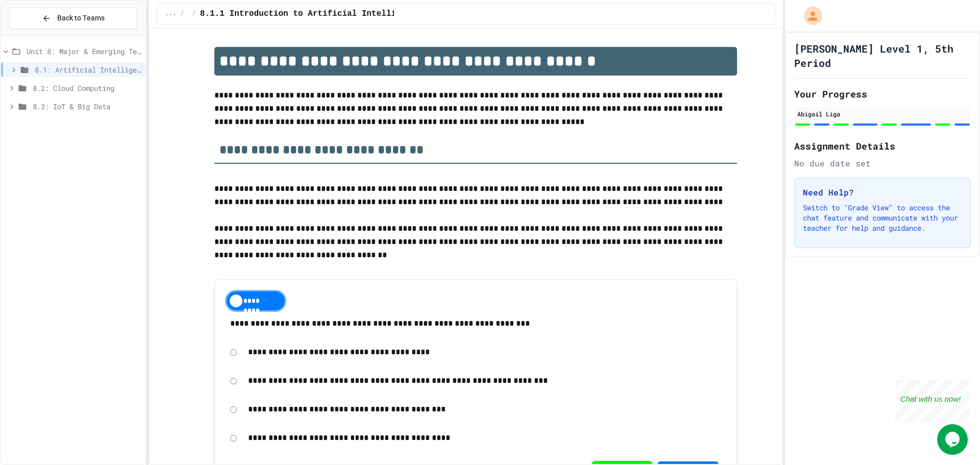  I want to click on span: Unit 8: Major & Emerging Technologies, so click(83, 51).